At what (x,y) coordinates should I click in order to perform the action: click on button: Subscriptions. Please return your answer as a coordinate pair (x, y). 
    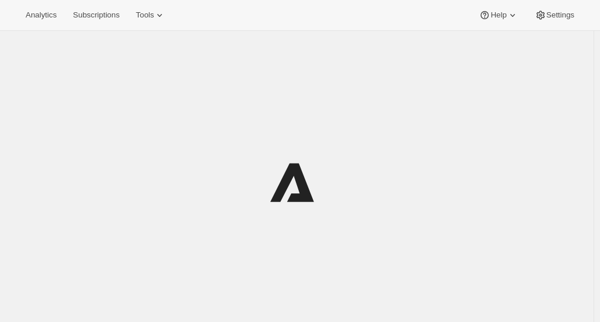
    Looking at the image, I should click on (96, 15).